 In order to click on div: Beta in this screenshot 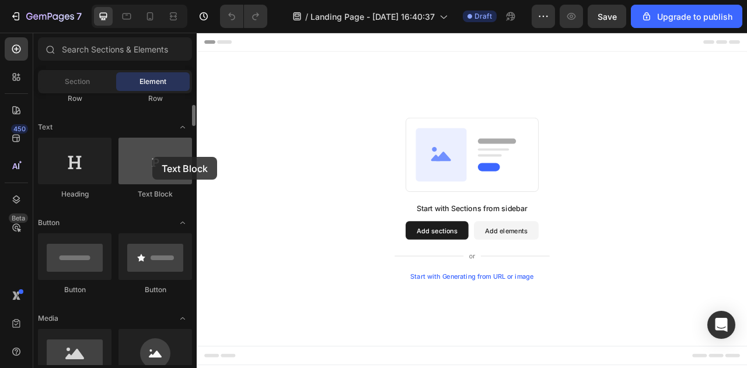, I will do `click(18, 218)`.